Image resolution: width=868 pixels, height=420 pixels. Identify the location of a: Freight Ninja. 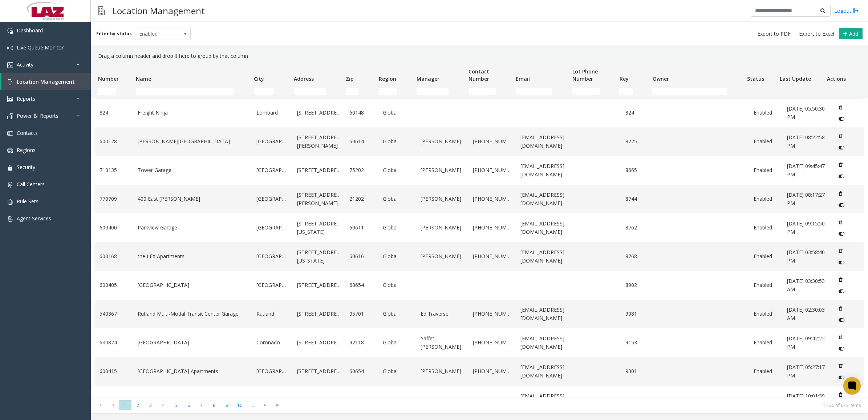
(193, 113).